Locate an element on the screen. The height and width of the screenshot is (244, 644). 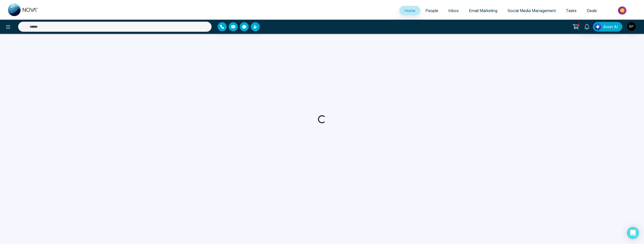
span: People is located at coordinates (432, 10).